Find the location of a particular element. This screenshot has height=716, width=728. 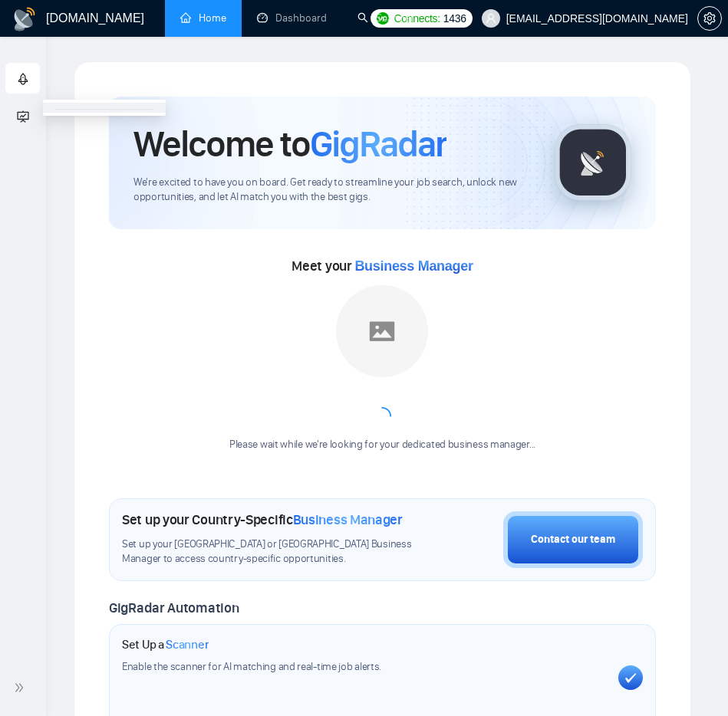

h1: Set up your Country-Specific is located at coordinates (262, 520).